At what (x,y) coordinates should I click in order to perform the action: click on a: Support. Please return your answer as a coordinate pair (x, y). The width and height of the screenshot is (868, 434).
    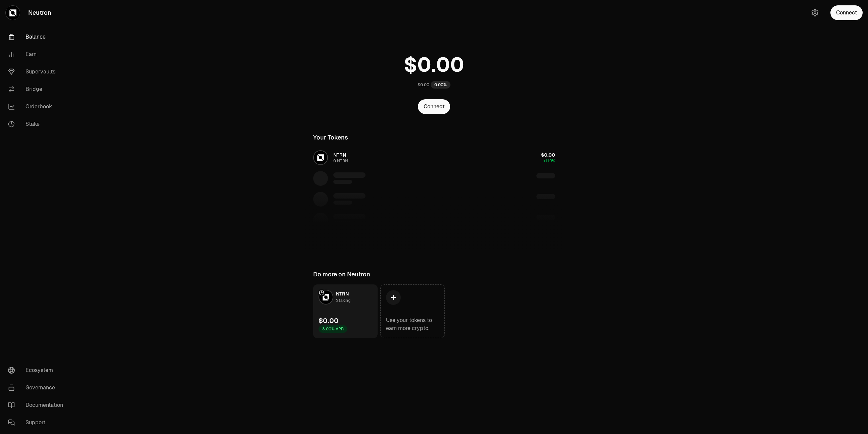
    Looking at the image, I should click on (37, 422).